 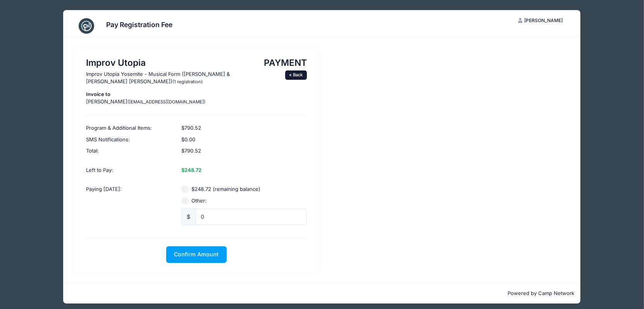 I want to click on div: Total:, so click(x=130, y=153).